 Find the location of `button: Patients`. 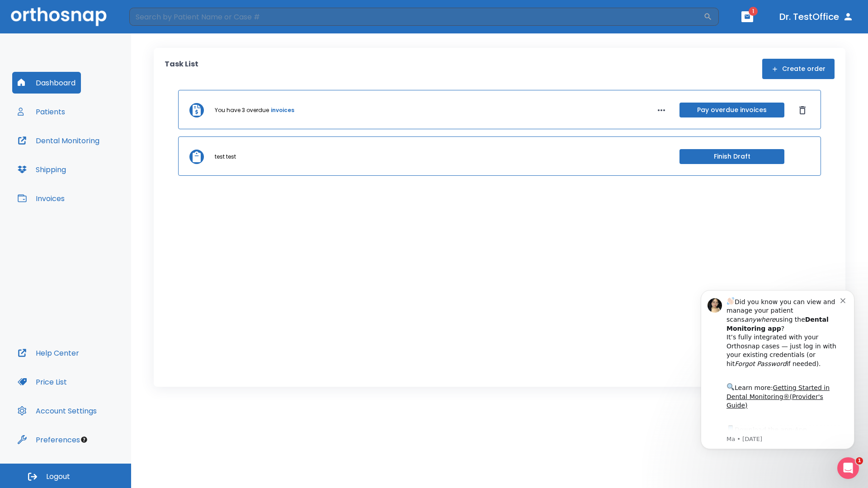

button: Patients is located at coordinates (41, 111).